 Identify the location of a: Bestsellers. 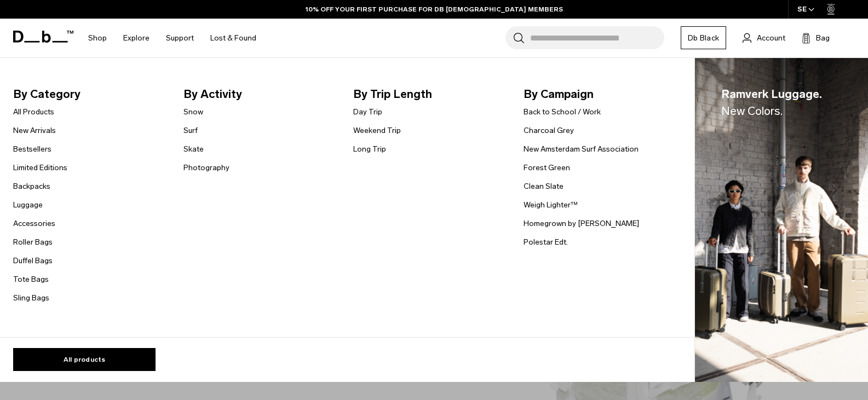
(32, 149).